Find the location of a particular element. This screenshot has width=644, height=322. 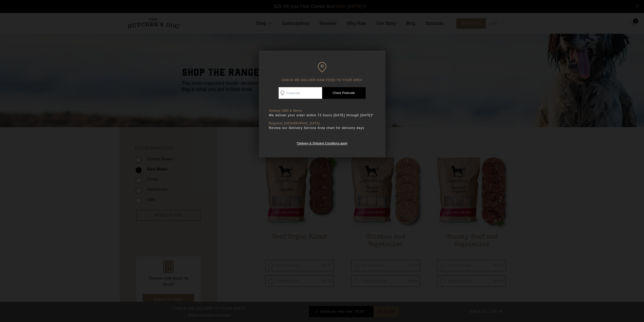

a: *Delivery & Shipping Conditions apply is located at coordinates (322, 143).